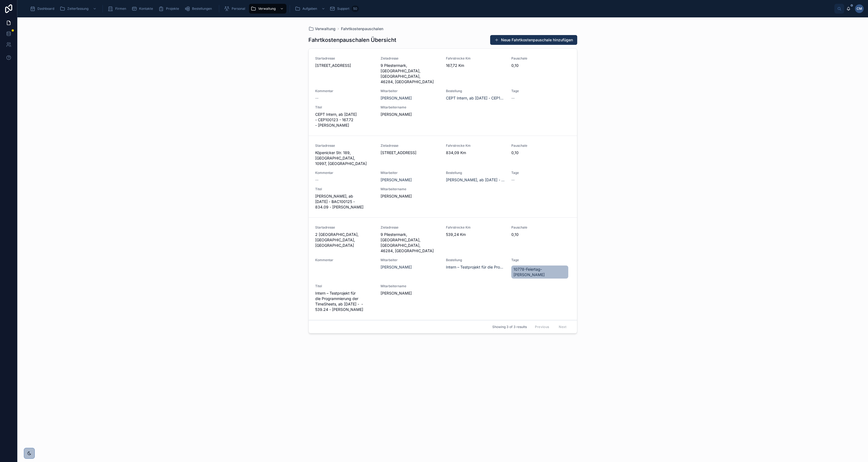 The height and width of the screenshot is (462, 868). I want to click on span: Personal, so click(239, 8).